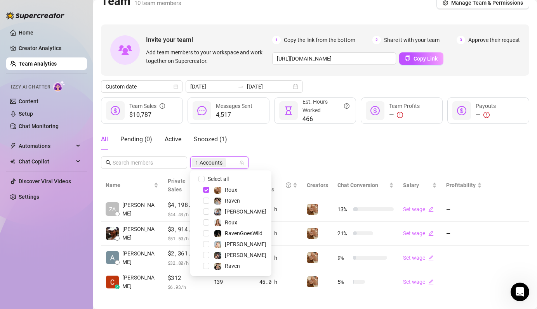 This screenshot has width=537, height=309. I want to click on th: Creators, so click(317, 185).